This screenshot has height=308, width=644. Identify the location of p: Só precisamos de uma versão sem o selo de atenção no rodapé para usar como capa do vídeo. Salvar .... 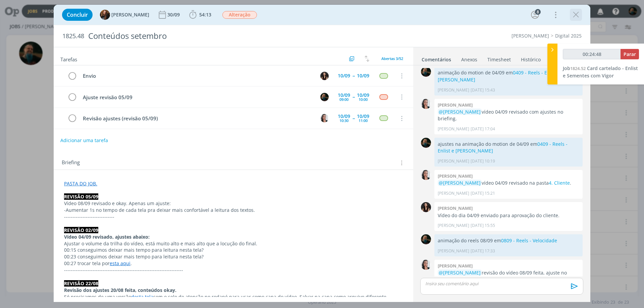
(233, 297).